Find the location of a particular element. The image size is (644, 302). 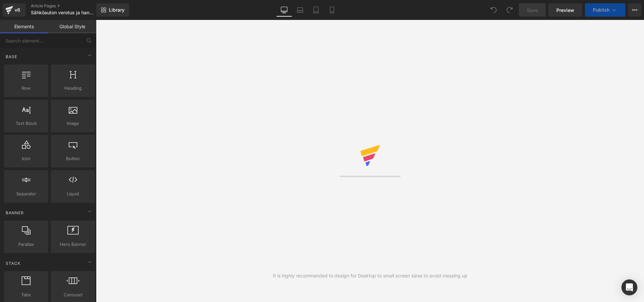

a: Preview is located at coordinates (565, 10).